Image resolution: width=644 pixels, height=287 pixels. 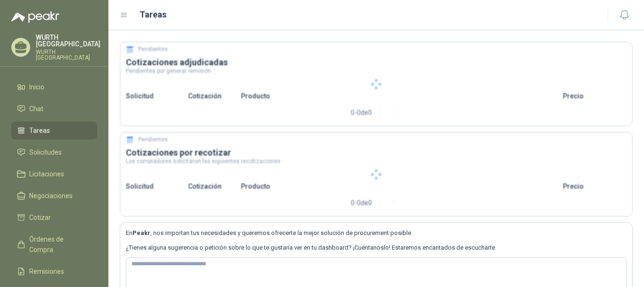 What do you see at coordinates (36, 108) in the screenshot?
I see `span: Chat` at bounding box center [36, 108].